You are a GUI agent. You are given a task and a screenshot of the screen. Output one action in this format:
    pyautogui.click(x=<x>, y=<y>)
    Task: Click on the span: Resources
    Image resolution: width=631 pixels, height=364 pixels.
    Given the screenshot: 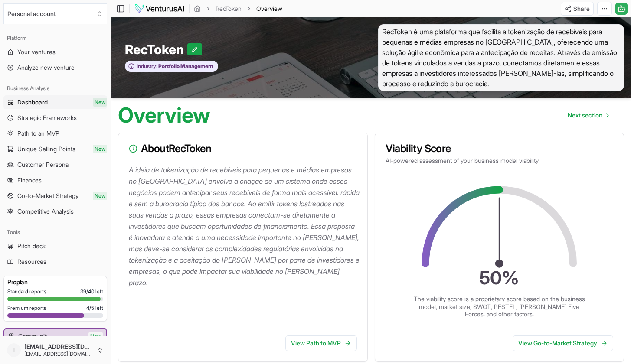 What is the action you would take?
    pyautogui.click(x=32, y=262)
    